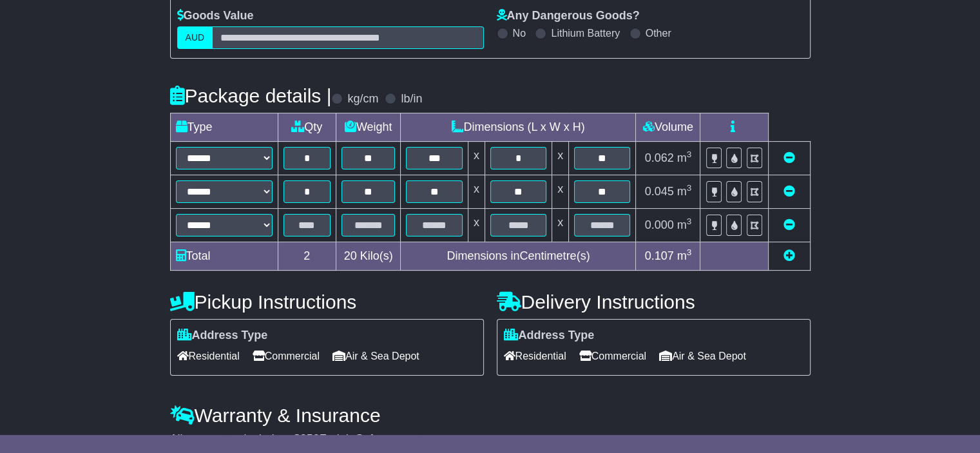 The height and width of the screenshot is (453, 980). Describe the element at coordinates (350, 256) in the screenshot. I see `span: 20` at that location.